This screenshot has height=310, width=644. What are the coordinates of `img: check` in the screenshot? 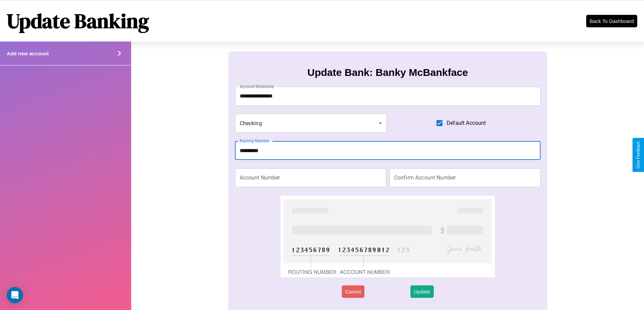 It's located at (387, 237).